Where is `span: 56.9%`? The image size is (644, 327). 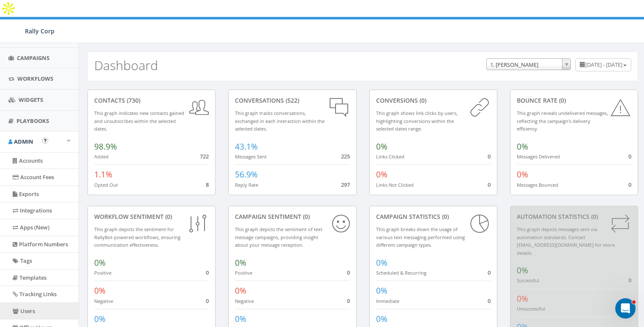
span: 56.9% is located at coordinates (246, 175).